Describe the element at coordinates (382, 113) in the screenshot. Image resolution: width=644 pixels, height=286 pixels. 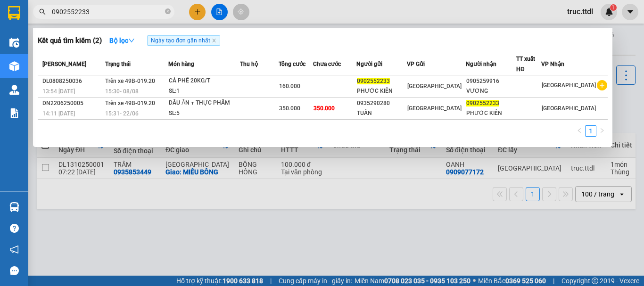
I see `div: TUẤN` at that location.